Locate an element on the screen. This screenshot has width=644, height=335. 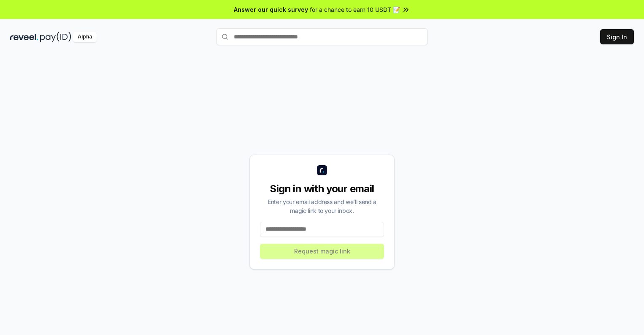
img: logo_small is located at coordinates (322, 170).